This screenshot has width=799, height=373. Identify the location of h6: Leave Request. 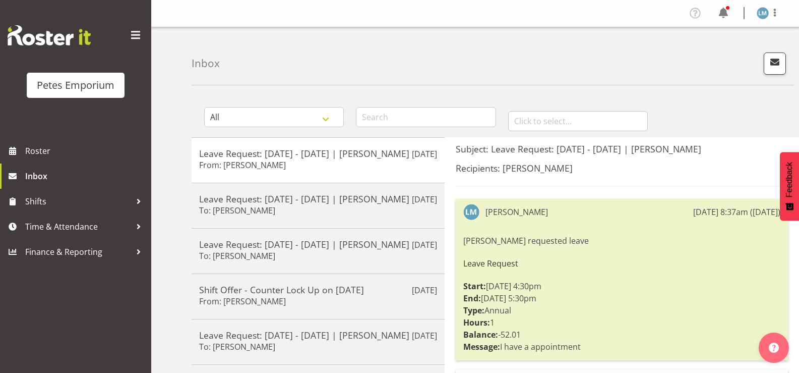
(622, 263).